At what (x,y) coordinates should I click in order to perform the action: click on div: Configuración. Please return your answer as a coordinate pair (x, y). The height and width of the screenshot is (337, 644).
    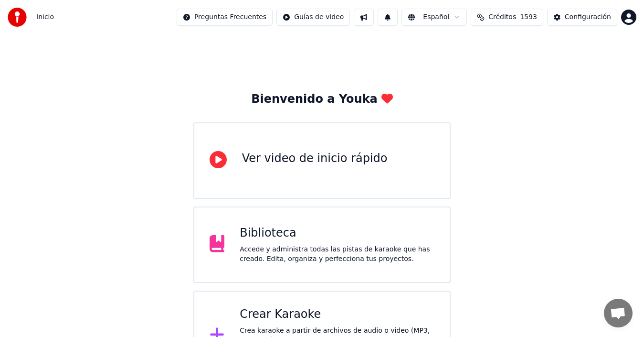
    Looking at the image, I should click on (588, 17).